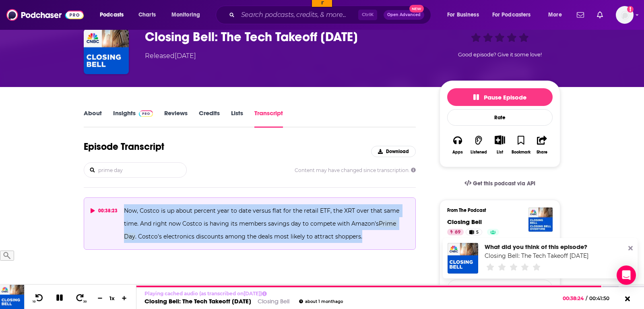  Describe the element at coordinates (574, 298) in the screenshot. I see `span: 00:38:24` at that location.